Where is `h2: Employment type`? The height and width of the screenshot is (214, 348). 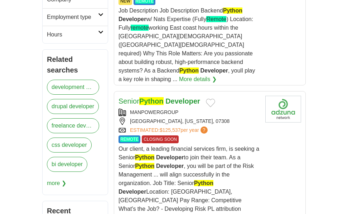 h2: Employment type is located at coordinates (72, 17).